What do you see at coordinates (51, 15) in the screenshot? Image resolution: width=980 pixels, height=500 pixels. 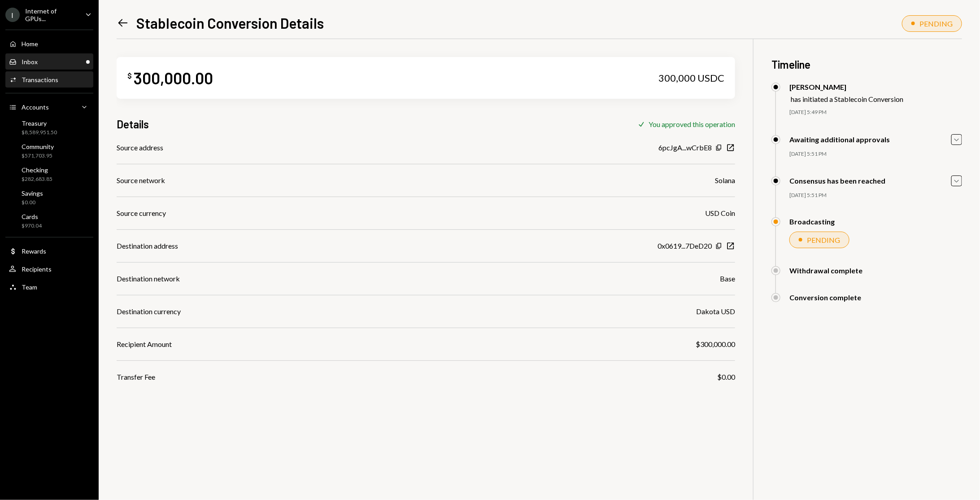 I see `div: Internet of GPUs...` at bounding box center [51, 15].